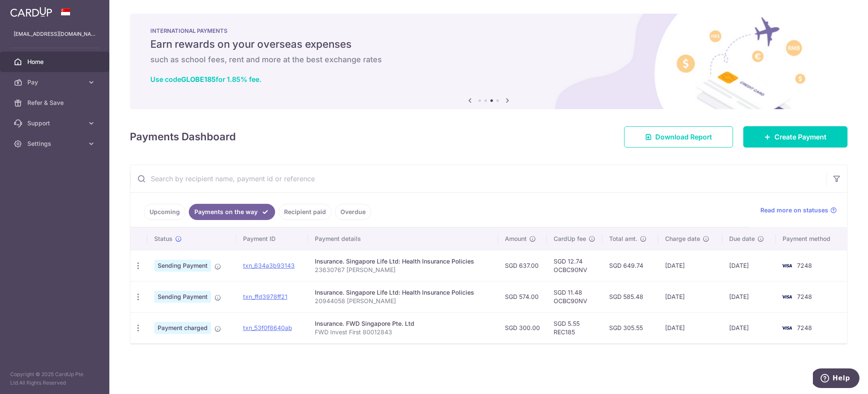 The height and width of the screenshot is (394, 868). Describe the element at coordinates (623, 239) in the screenshot. I see `span: Total amt.` at that location.